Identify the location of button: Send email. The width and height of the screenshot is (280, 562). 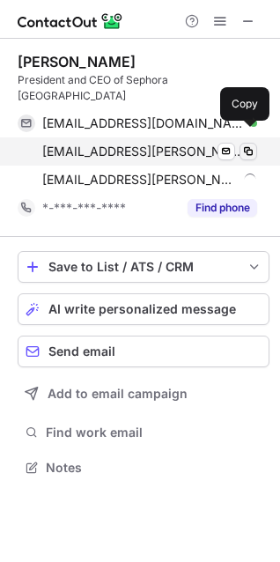
(144, 351).